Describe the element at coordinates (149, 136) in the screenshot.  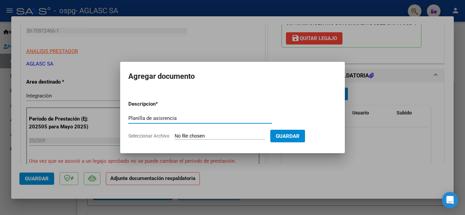
I see `span: Seleccionar Archivo` at that location.